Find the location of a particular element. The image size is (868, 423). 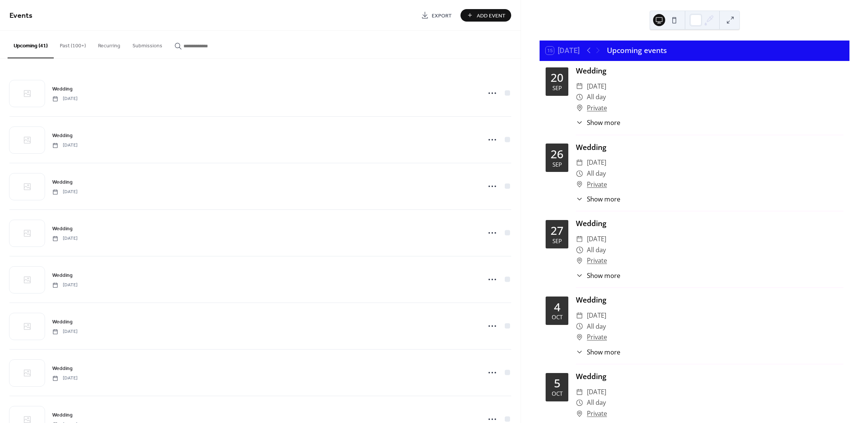

button: Submissions is located at coordinates (147, 44).